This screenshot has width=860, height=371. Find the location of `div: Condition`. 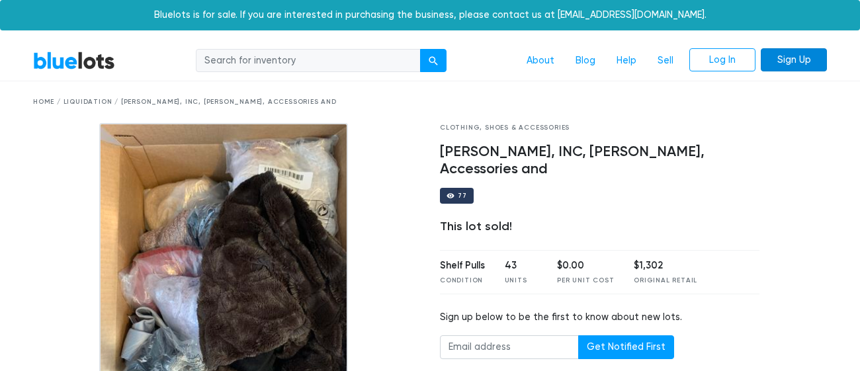

div: Condition is located at coordinates (462, 280).